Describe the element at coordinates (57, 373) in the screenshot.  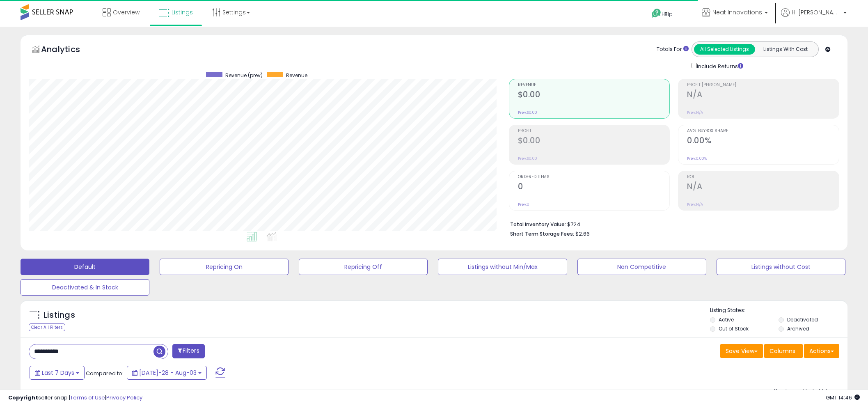
I see `button: Last 7 Days` at that location.